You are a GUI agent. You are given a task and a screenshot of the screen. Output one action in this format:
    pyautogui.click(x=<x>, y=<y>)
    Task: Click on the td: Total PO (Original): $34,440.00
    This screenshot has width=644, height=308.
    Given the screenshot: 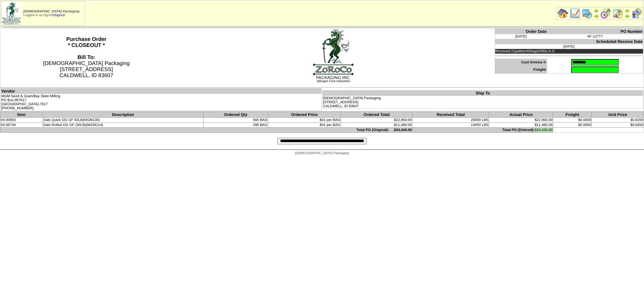 What is the action you would take?
    pyautogui.click(x=207, y=130)
    